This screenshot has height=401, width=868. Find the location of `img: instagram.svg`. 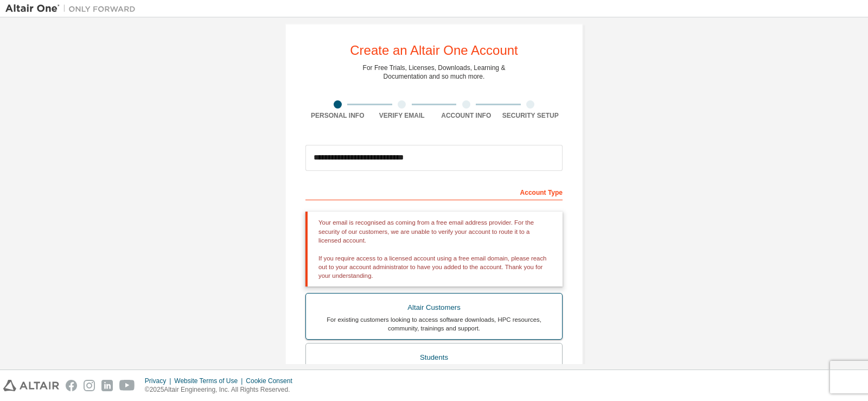

img: instagram.svg is located at coordinates (89, 386).